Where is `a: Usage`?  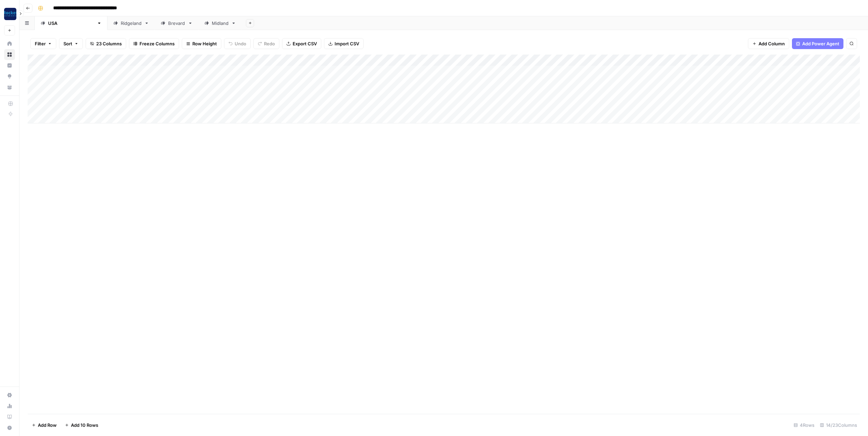 a: Usage is located at coordinates (9, 406).